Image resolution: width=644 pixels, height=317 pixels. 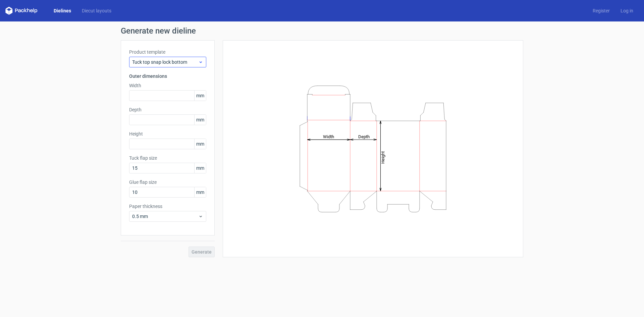 What do you see at coordinates (383, 157) in the screenshot?
I see `tspan: Height` at bounding box center [383, 157].